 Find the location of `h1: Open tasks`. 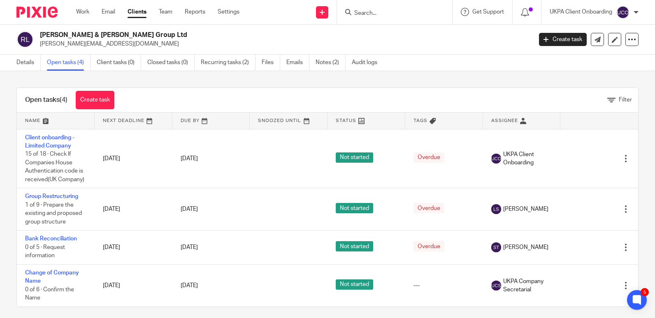

h1: Open tasks is located at coordinates (46, 100).